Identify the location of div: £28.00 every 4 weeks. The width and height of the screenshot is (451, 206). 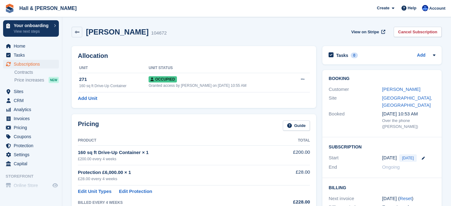
(172, 179).